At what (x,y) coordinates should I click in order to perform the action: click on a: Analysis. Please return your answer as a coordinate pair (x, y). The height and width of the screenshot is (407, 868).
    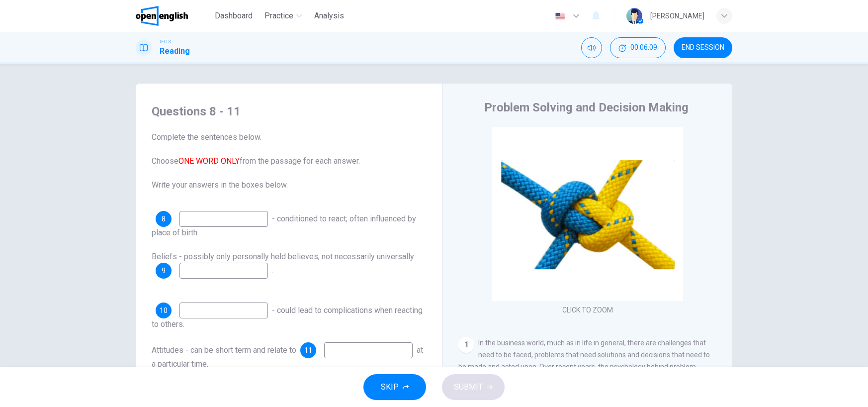
    Looking at the image, I should click on (329, 16).